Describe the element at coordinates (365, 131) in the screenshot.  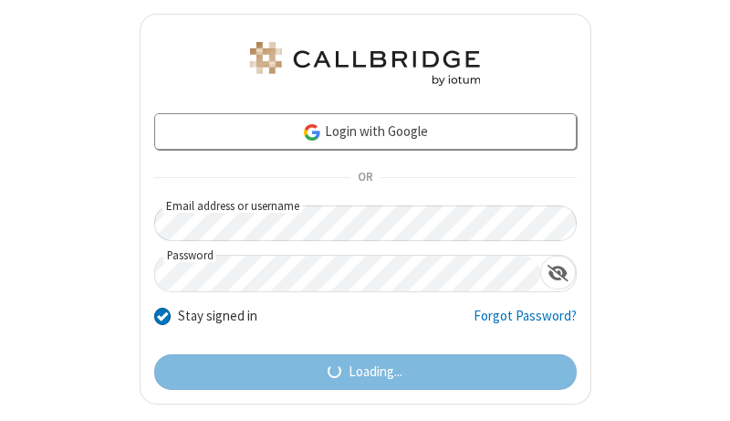
I see `a: Login with Google` at that location.